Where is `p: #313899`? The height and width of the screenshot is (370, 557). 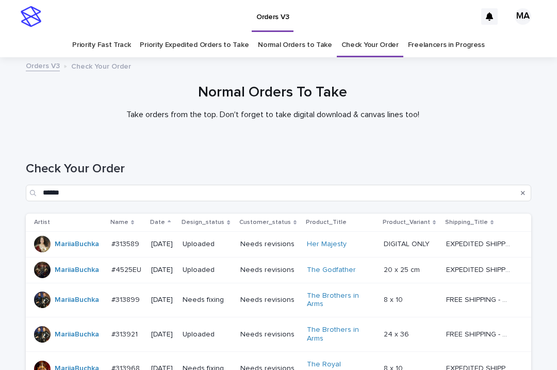 p: #313899 is located at coordinates (126, 299).